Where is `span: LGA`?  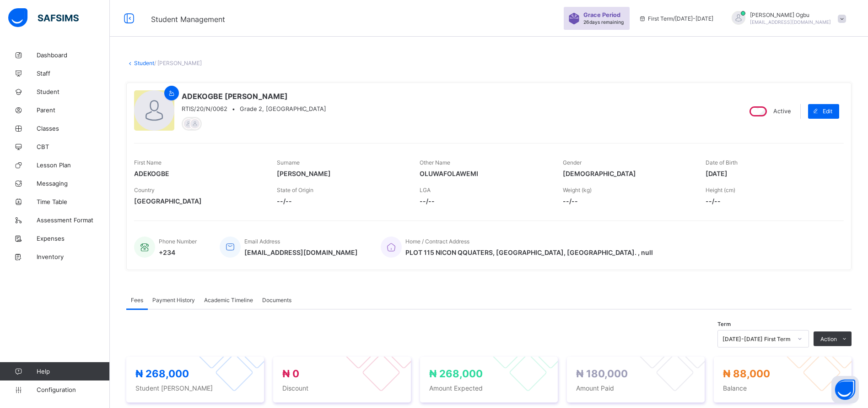 span: LGA is located at coordinates (425, 190).